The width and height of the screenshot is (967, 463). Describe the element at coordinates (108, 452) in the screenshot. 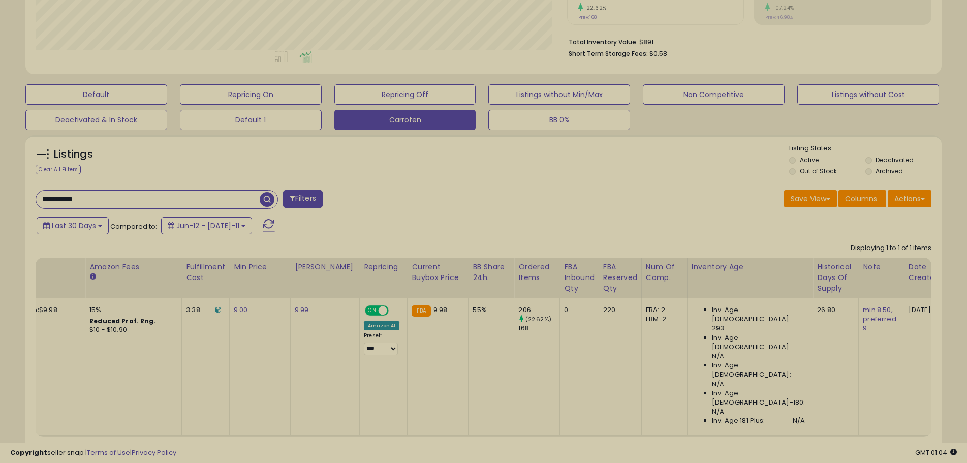

I see `a: Terms of Use` at that location.